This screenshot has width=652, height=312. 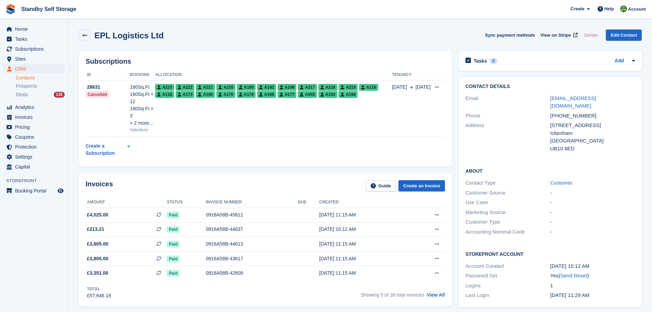 I want to click on div: Customer Type, so click(x=508, y=222).